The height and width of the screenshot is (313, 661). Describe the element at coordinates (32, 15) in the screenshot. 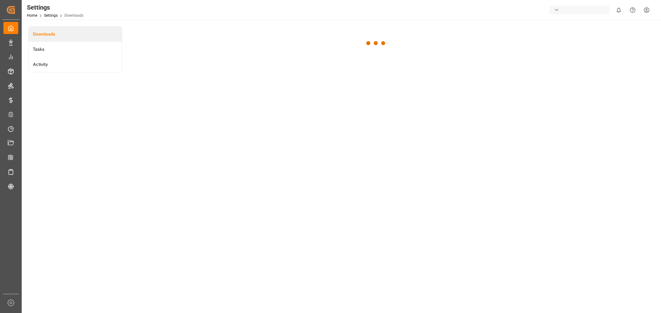

I see `a: Home` at that location.